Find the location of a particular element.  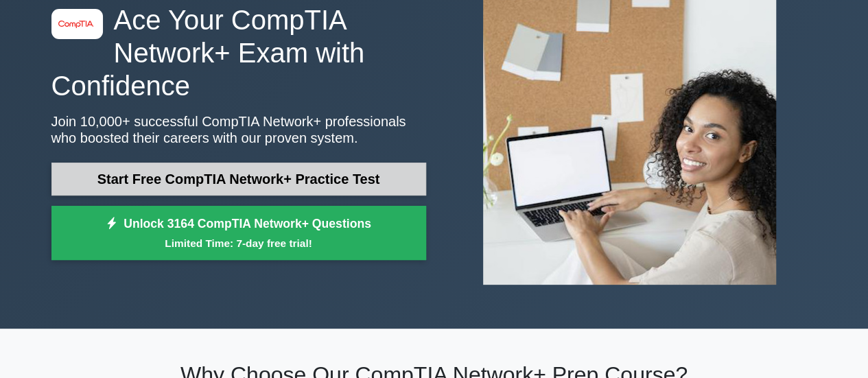

a: Start Free CompTIA Network+ Practice Test is located at coordinates (239, 179).